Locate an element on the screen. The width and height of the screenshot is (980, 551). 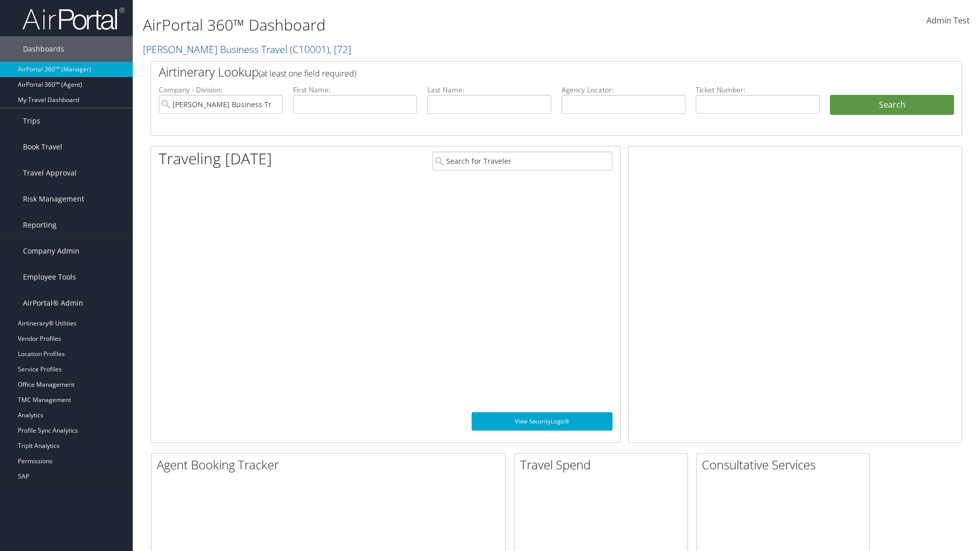
button: Search is located at coordinates (892, 105).